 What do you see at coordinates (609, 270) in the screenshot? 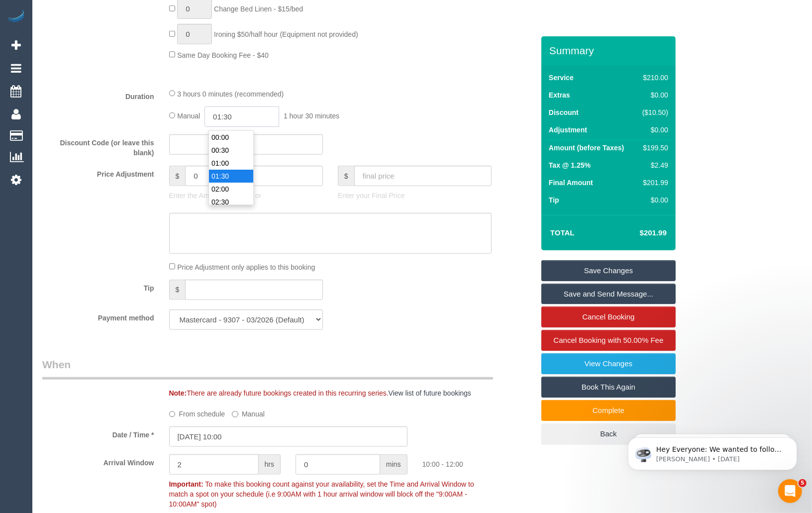
I see `a: Save Changes` at bounding box center [609, 270].